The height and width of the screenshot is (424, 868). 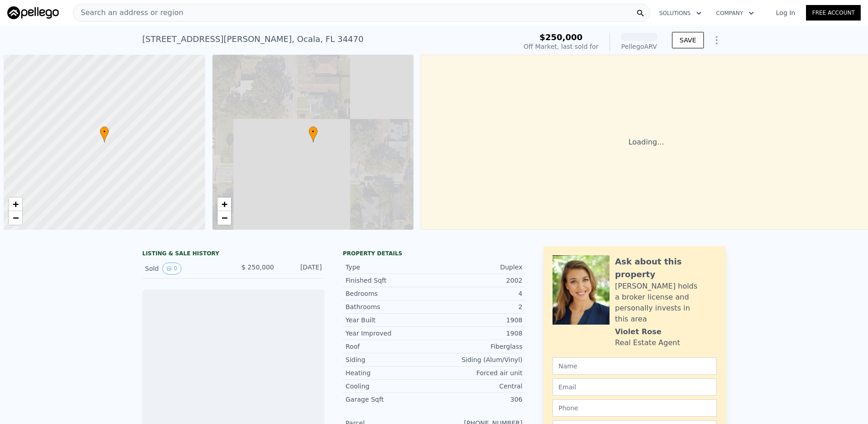 What do you see at coordinates (390, 320) in the screenshot?
I see `div: Year Built` at bounding box center [390, 320].